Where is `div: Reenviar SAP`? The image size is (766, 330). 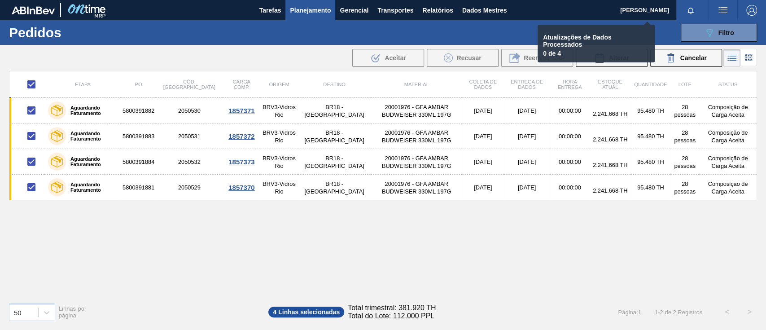
div: Reenviar SAP is located at coordinates (537, 58).